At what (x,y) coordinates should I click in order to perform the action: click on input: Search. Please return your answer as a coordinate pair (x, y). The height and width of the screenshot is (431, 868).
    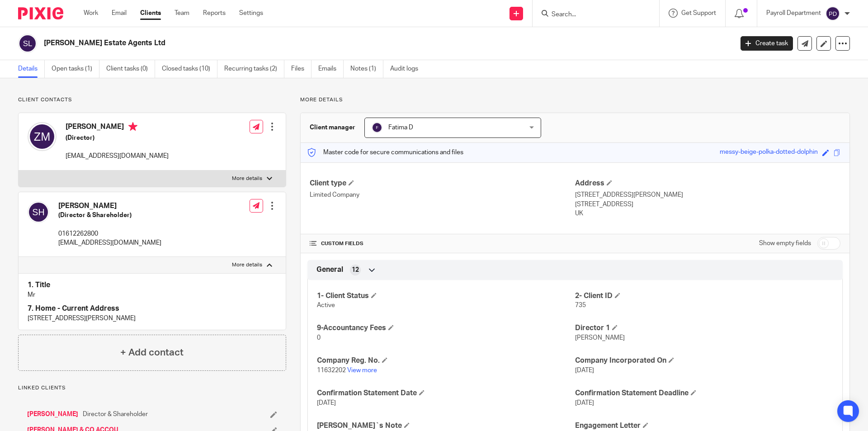
    Looking at the image, I should click on (591, 15).